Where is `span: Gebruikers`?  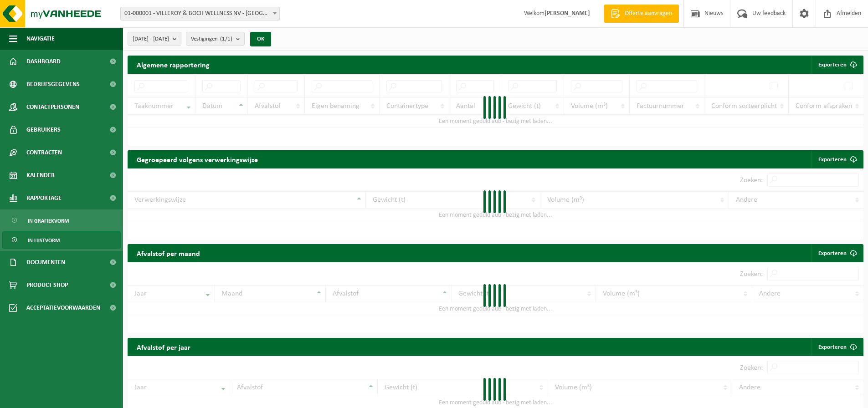 span: Gebruikers is located at coordinates (43, 129).